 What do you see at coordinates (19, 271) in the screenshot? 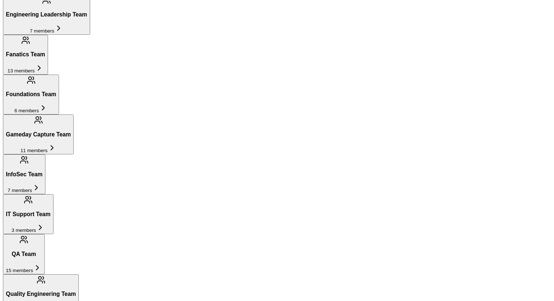
I see `span: 15 members` at bounding box center [19, 271].